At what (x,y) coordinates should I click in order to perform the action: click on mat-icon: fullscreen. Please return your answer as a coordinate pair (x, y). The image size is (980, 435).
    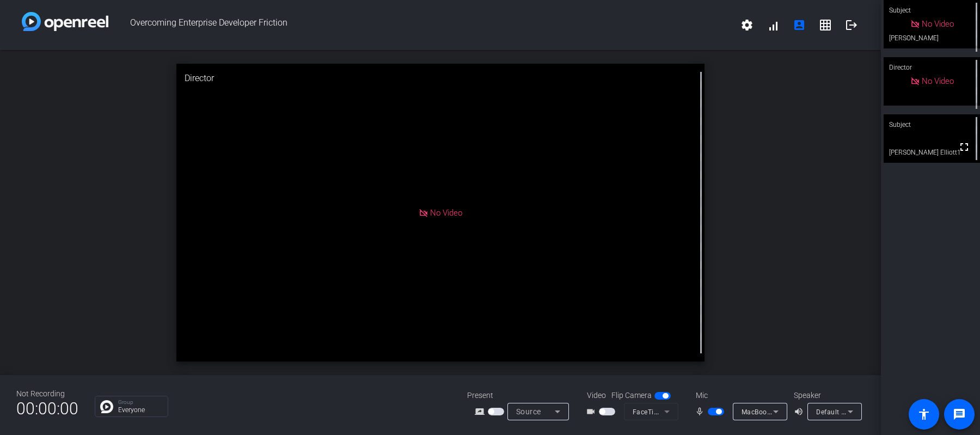
    Looking at the image, I should click on (964, 147).